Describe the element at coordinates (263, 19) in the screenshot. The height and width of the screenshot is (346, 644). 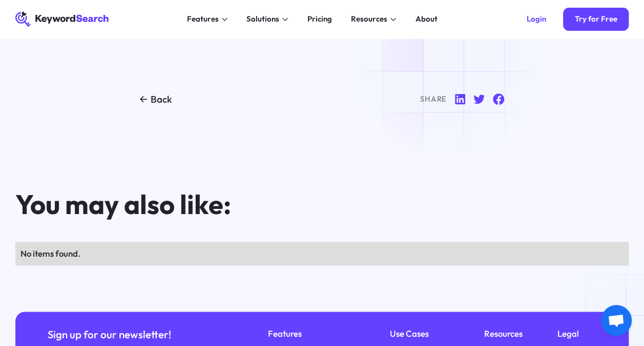
I see `div: Solutions` at that location.